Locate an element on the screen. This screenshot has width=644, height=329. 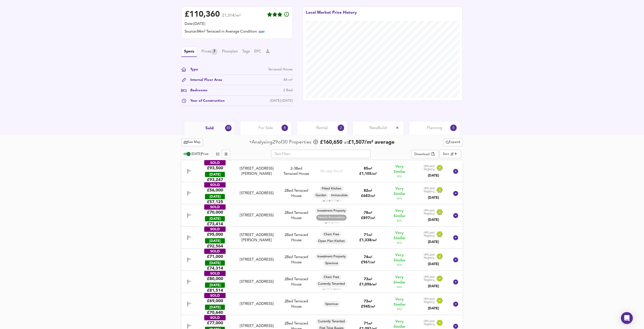
span: Expand is located at coordinates (453, 142).